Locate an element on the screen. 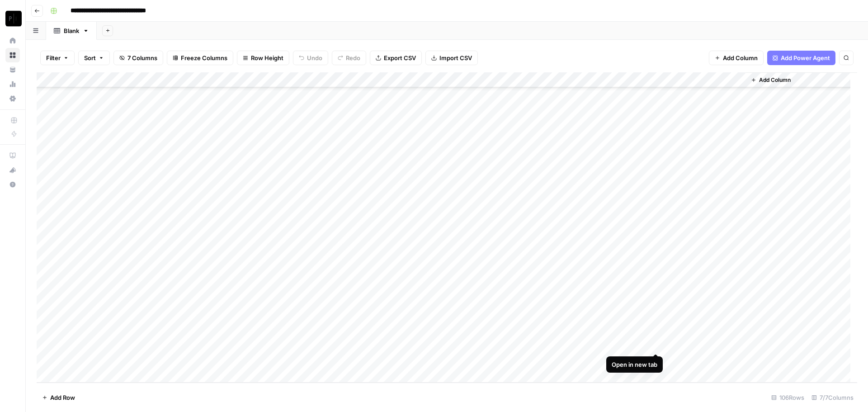 This screenshot has height=412, width=868. span: Import CSV is located at coordinates (456, 58).